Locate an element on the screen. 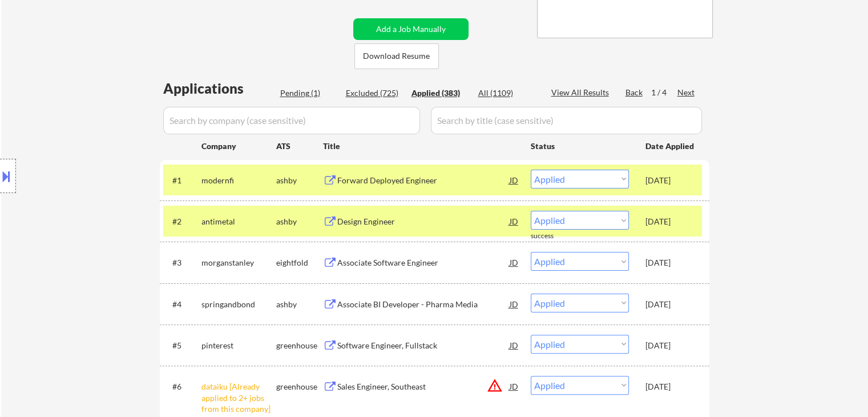 The height and width of the screenshot is (417, 868). div: success is located at coordinates (554, 235).